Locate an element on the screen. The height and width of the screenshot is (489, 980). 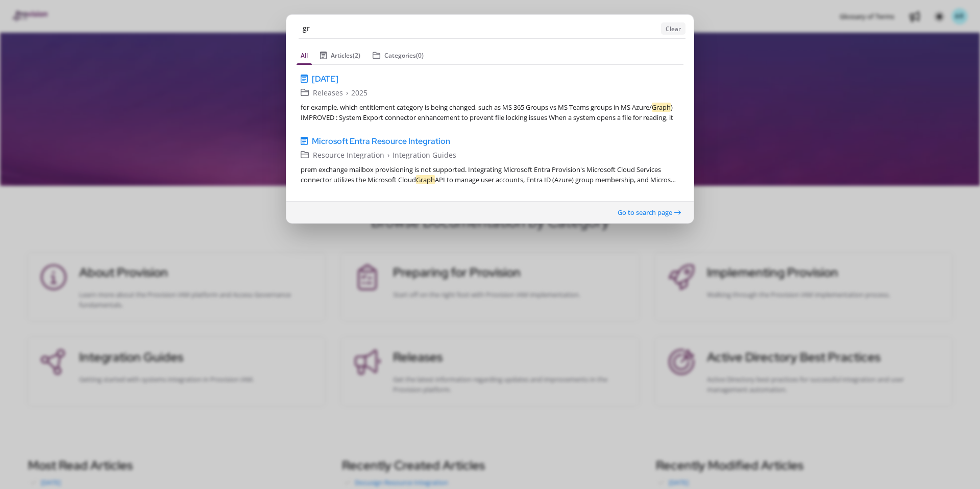
span: (0) is located at coordinates (419, 55).